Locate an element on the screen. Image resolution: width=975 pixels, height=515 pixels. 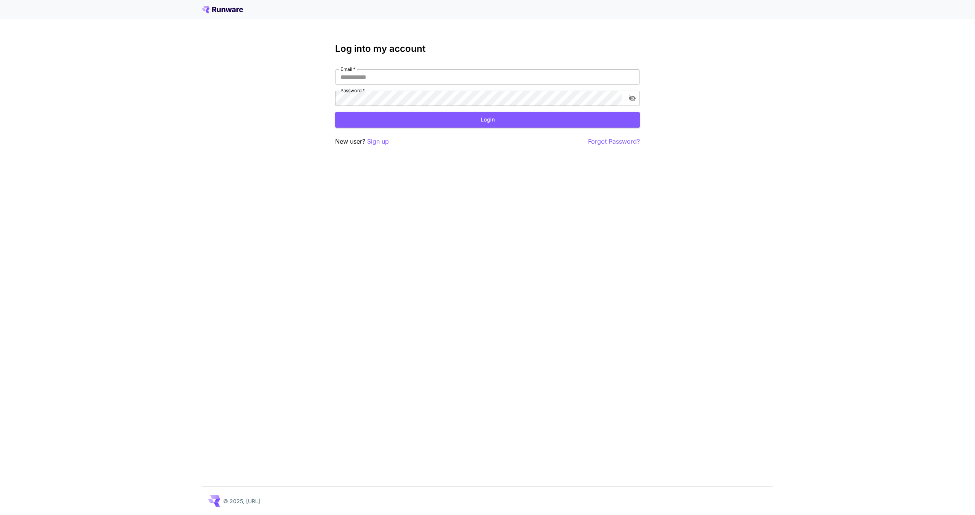
label: Email is located at coordinates (348, 69).